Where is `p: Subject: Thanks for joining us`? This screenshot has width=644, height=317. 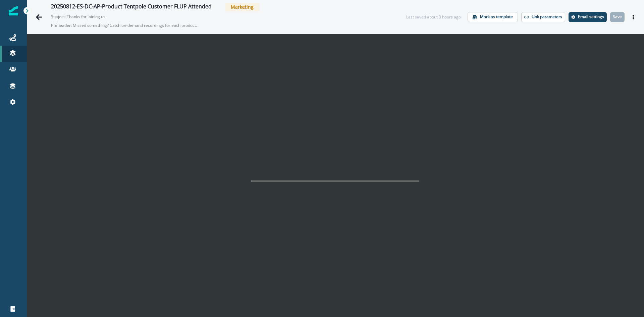 p: Subject: Thanks for joining us is located at coordinates (84, 15).